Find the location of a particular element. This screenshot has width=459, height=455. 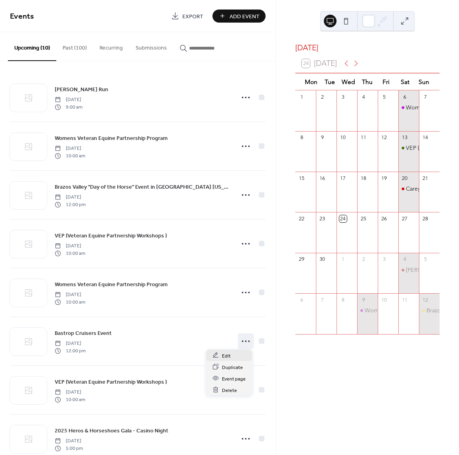

button: Submissions is located at coordinates (151, 46).